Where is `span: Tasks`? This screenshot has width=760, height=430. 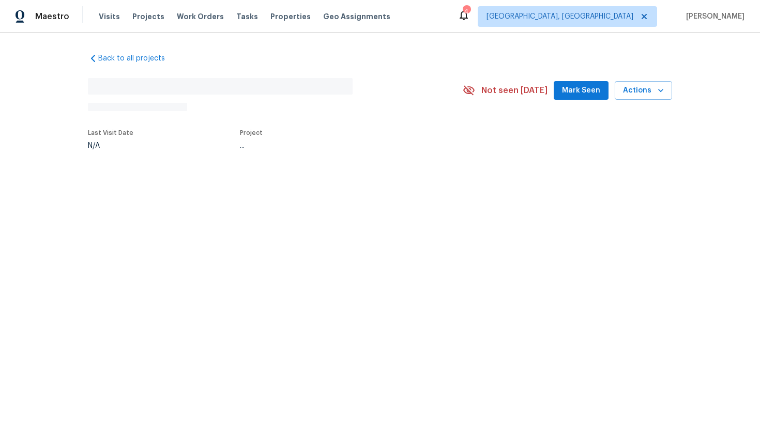 span: Tasks is located at coordinates (247, 17).